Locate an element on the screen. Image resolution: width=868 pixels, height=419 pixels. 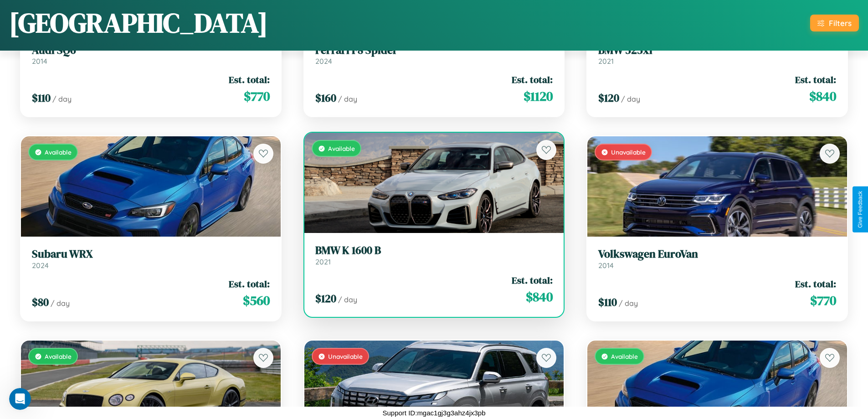
span: $ 80 is located at coordinates (40, 301).